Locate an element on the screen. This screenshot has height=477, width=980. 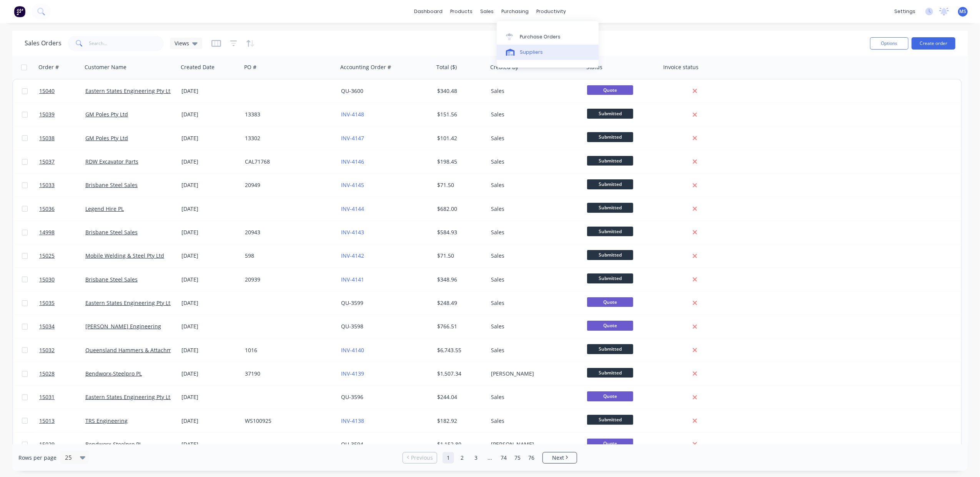
a: 15040 is located at coordinates (62, 91).